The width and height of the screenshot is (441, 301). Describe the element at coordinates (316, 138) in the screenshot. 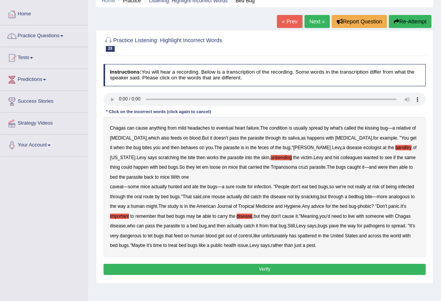

I see `b: happens` at that location.